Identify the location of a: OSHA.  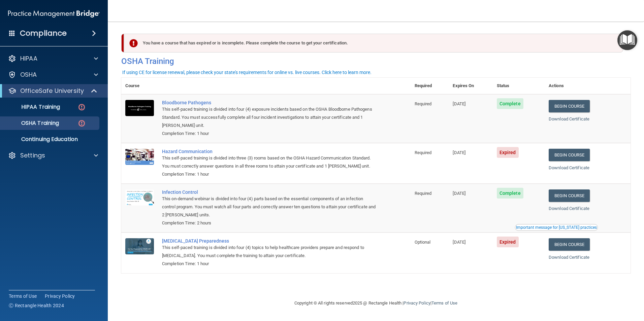
(53, 75).